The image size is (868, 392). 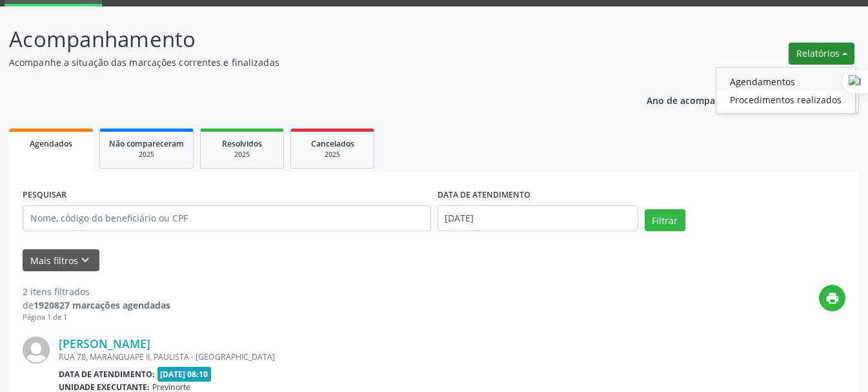 I want to click on strong: 1920827 marcações agendadas, so click(x=102, y=304).